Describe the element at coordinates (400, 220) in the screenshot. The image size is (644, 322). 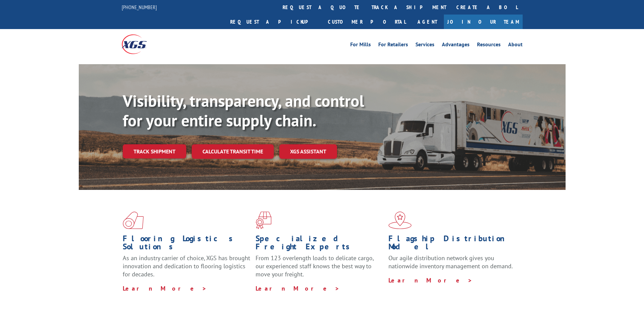
I see `img: xgs-icon-flagship-distribution-model-red` at that location.